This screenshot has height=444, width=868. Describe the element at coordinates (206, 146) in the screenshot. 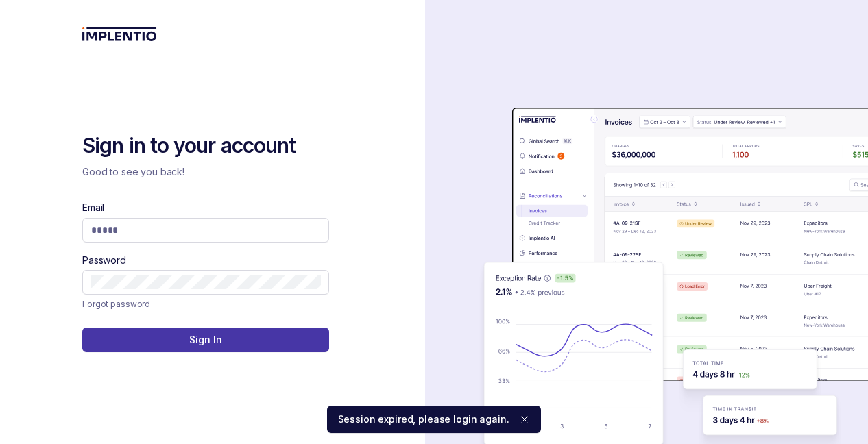

I see `h2: Sign in to your account` at that location.